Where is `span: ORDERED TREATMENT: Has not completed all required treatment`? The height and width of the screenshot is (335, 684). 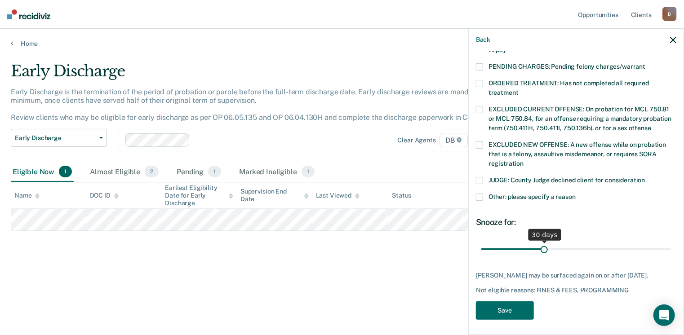
span: ORDERED TREATMENT: Has not completed all required treatment is located at coordinates (569, 88).